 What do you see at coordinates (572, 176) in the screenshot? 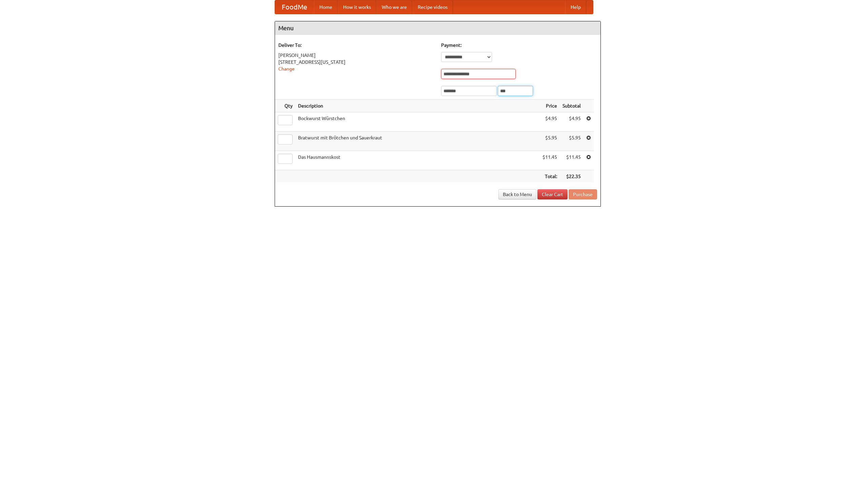
I see `th: $22.35` at bounding box center [572, 176].